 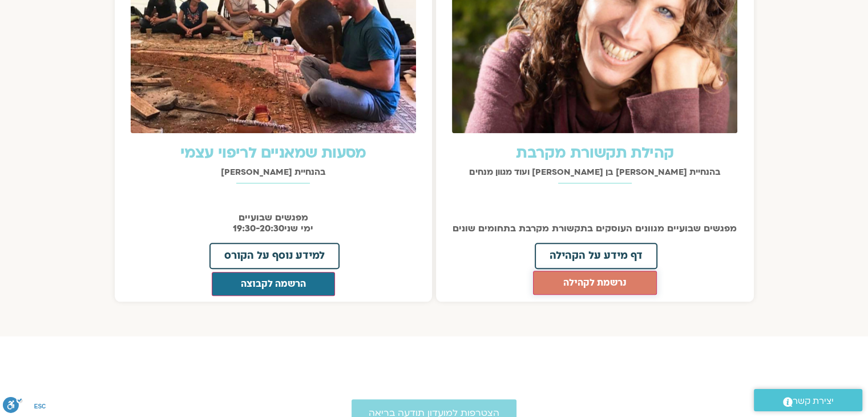 What do you see at coordinates (595, 153) in the screenshot?
I see `a: קהילת תקשורת מקרבת` at bounding box center [595, 153].